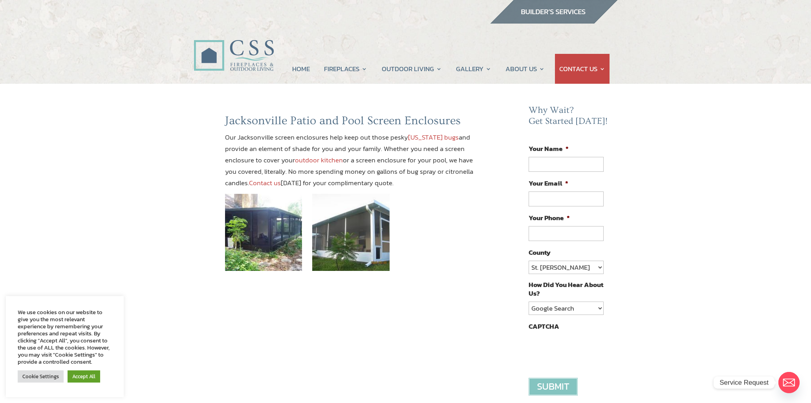 The width and height of the screenshot is (811, 403). What do you see at coordinates (582, 69) in the screenshot?
I see `a: CONTACT US` at bounding box center [582, 69].